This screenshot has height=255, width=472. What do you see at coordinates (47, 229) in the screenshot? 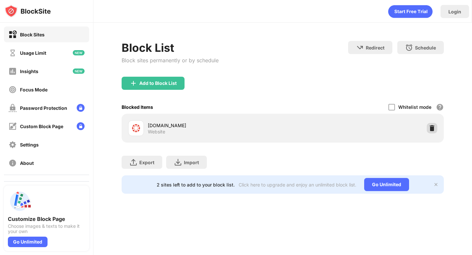
I see `div: Choose images & texts to make it your own` at bounding box center [47, 229].